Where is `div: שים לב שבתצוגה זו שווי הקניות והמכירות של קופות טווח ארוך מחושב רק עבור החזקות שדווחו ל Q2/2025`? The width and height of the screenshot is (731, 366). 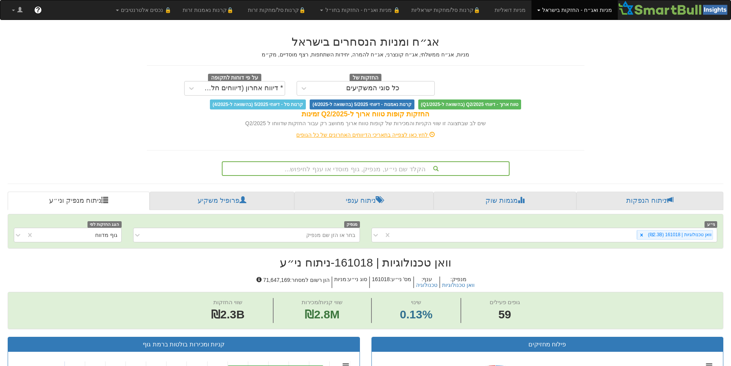
div: שים לב שבתצוגה זו שווי הקניות והמכירות של קופות טווח ארוך מחושב רק עבור החזקות שדווחו ל Q2/2025 is located at coordinates (366, 123).